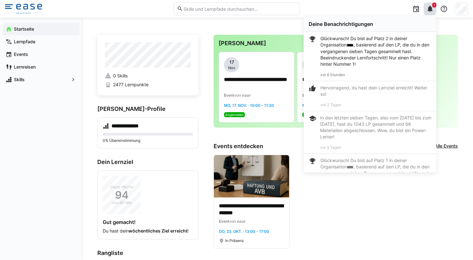  What do you see at coordinates (327, 105) in the screenshot?
I see `span: Mo, 24. Nov. · 10:00 - 11:30` at bounding box center [327, 105].